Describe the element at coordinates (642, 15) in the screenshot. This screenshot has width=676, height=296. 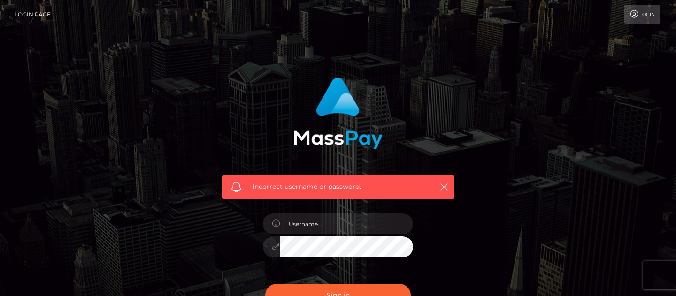
I see `a: Login` at that location.